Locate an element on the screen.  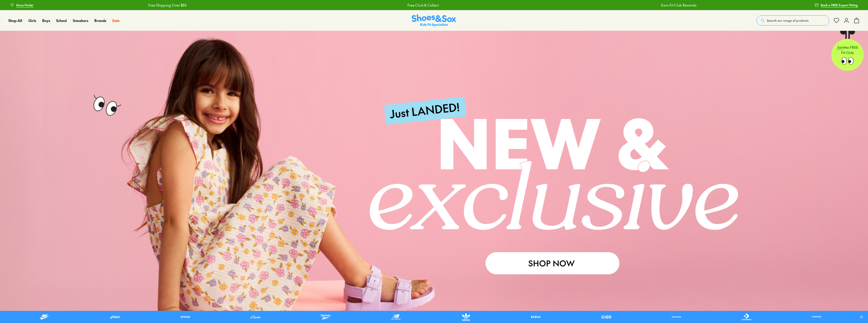
span: Brands is located at coordinates (100, 21).